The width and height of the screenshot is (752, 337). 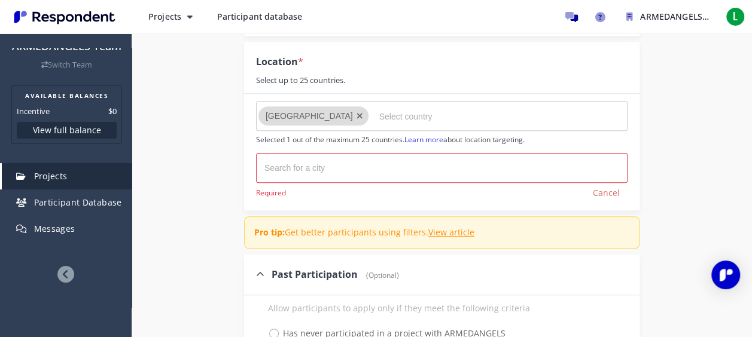 I want to click on div: Open Intercom Messenger, so click(x=726, y=275).